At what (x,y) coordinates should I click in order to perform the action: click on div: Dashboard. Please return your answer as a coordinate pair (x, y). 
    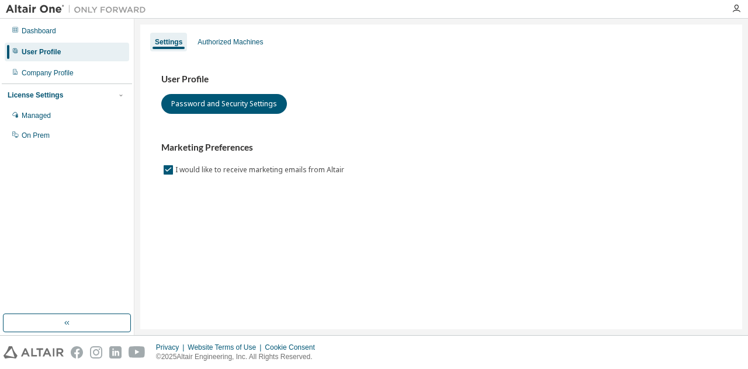
    Looking at the image, I should click on (39, 31).